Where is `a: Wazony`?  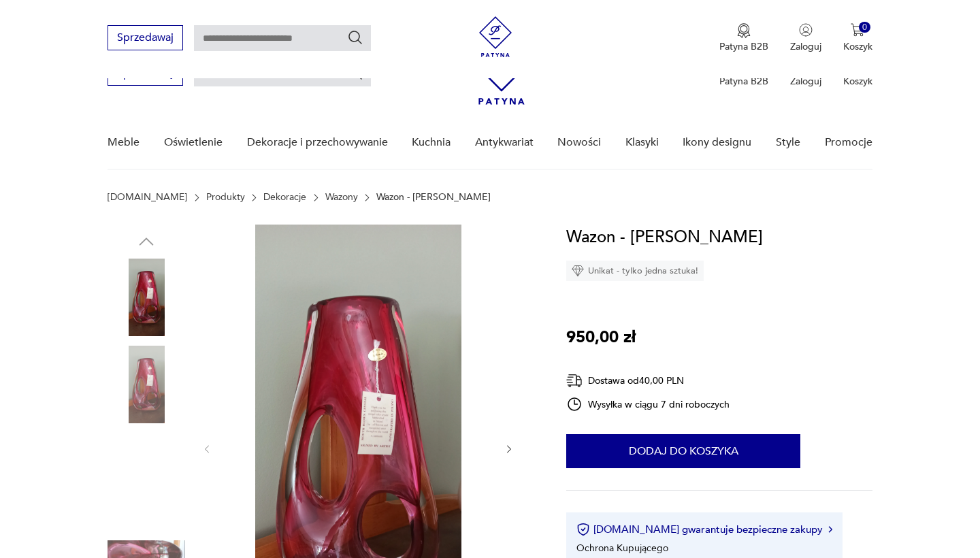
a: Wazony is located at coordinates (342, 197).